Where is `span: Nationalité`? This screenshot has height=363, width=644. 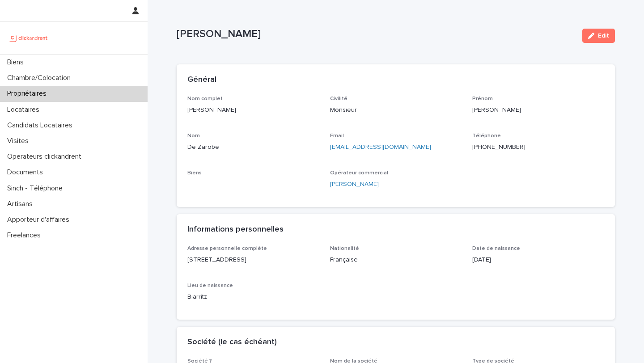 span: Nationalité is located at coordinates (344, 249).